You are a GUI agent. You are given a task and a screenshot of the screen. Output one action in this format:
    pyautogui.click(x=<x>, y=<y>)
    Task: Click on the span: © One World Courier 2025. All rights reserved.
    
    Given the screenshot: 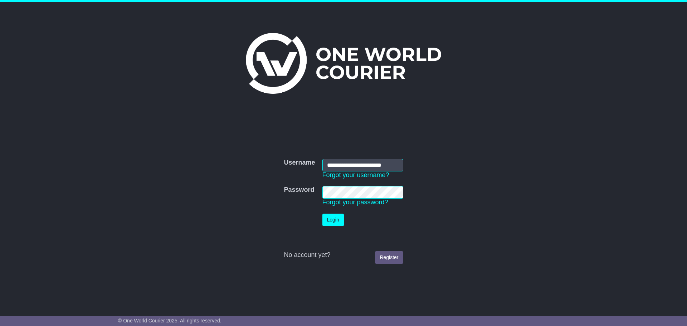 What is the action you would take?
    pyautogui.click(x=170, y=321)
    